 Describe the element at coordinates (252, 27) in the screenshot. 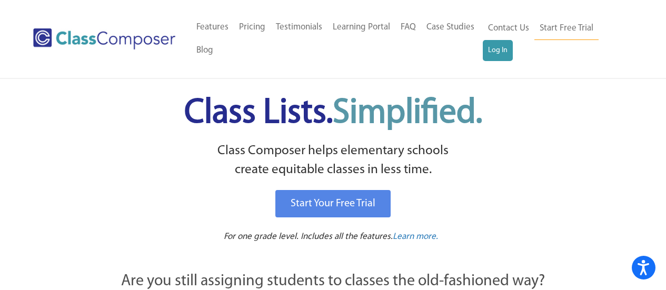

I see `a: Pricing` at that location.